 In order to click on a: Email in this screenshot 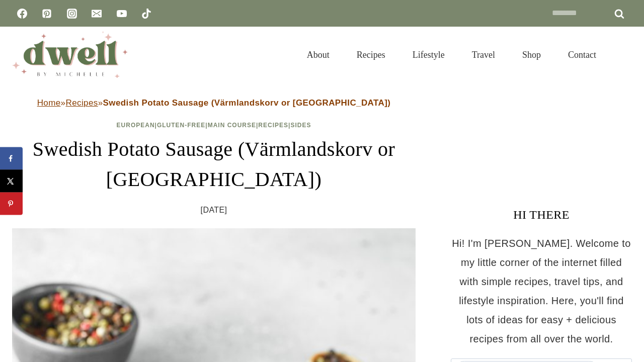, I will do `click(97, 13)`.